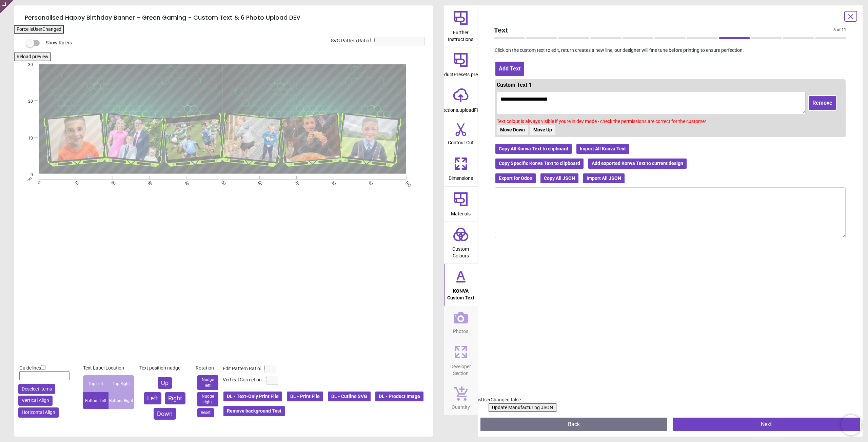  What do you see at coordinates (175, 398) in the screenshot?
I see `button: Right` at bounding box center [175, 398].